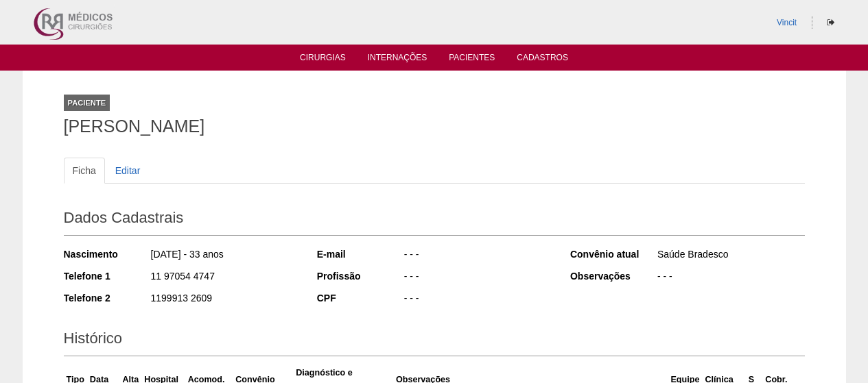  What do you see at coordinates (87, 103) in the screenshot?
I see `div: Paciente` at bounding box center [87, 103].